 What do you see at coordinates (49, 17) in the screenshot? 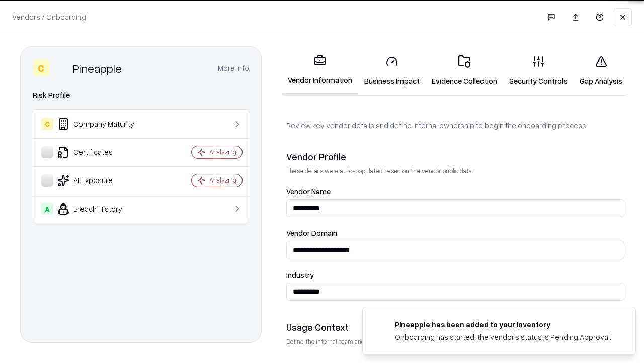
I see `p: Vendors / Onboarding` at bounding box center [49, 17].